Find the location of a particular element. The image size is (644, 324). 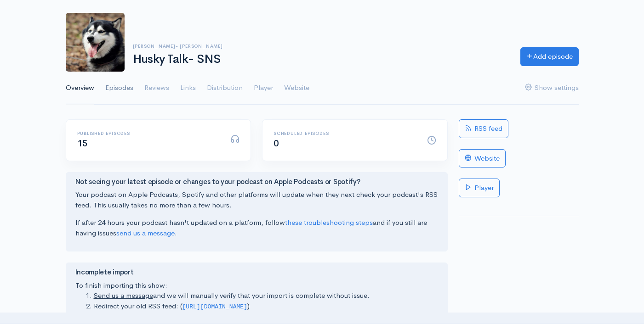

a: Reviews is located at coordinates (156, 88).